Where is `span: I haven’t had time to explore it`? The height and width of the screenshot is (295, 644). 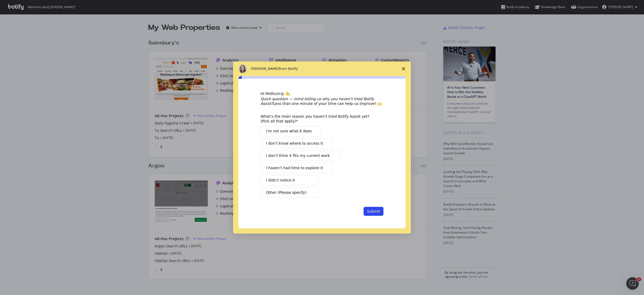
span: I haven’t had time to explore it is located at coordinates (294, 168).